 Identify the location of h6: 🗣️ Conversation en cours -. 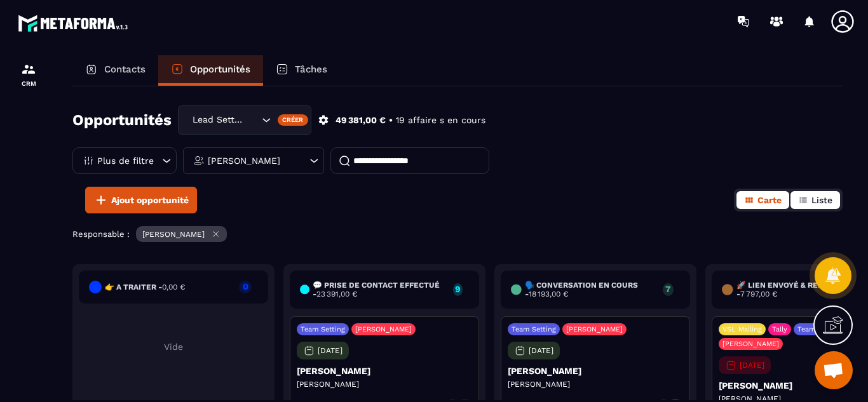
(590, 290).